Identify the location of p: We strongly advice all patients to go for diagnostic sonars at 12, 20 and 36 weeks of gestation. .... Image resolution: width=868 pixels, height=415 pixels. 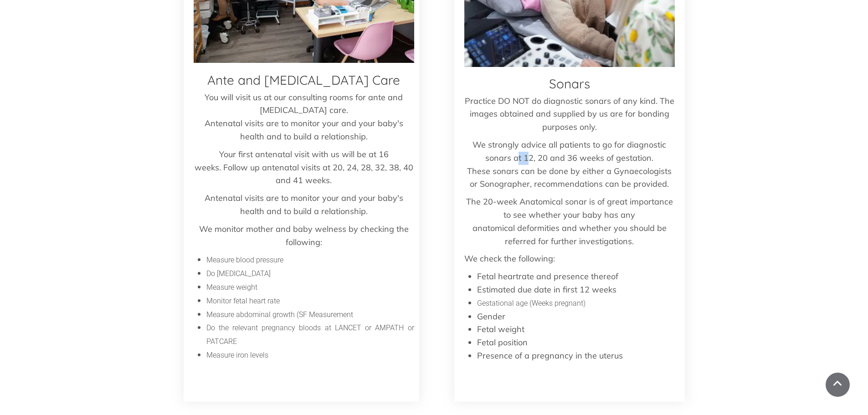
(570, 164).